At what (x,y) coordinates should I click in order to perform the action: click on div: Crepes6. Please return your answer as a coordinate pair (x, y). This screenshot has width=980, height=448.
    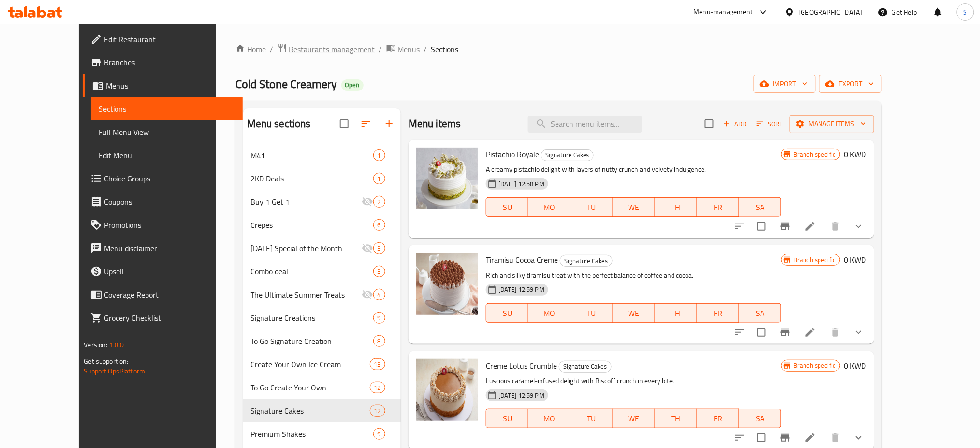
    Looking at the image, I should click on (322, 225).